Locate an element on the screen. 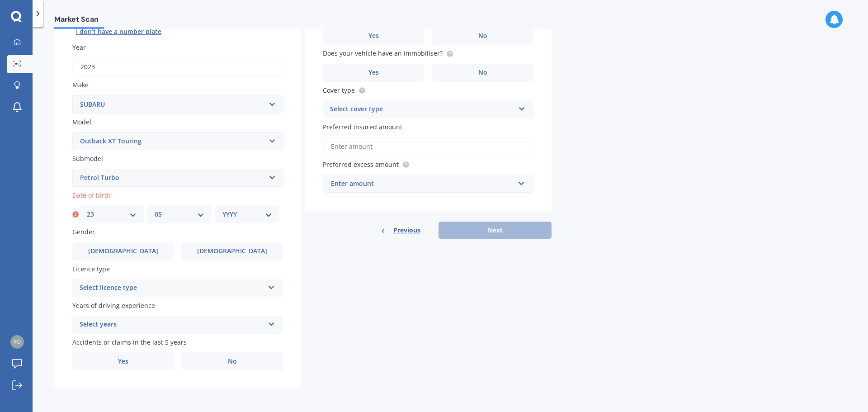  span: Cover type is located at coordinates (338, 90).